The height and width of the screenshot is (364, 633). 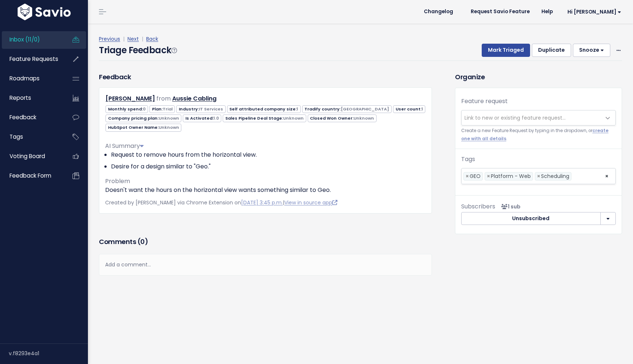 What do you see at coordinates (137, 50) in the screenshot?
I see `h4: Triage Feedback` at bounding box center [137, 50].